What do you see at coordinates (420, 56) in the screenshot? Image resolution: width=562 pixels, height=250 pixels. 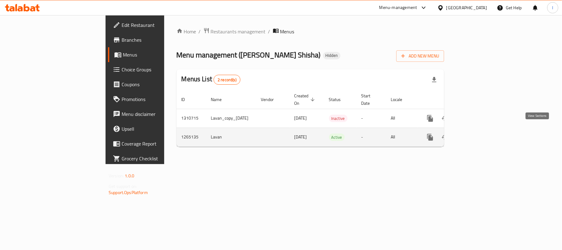 I see `button: Add New Menu` at bounding box center [420, 56].